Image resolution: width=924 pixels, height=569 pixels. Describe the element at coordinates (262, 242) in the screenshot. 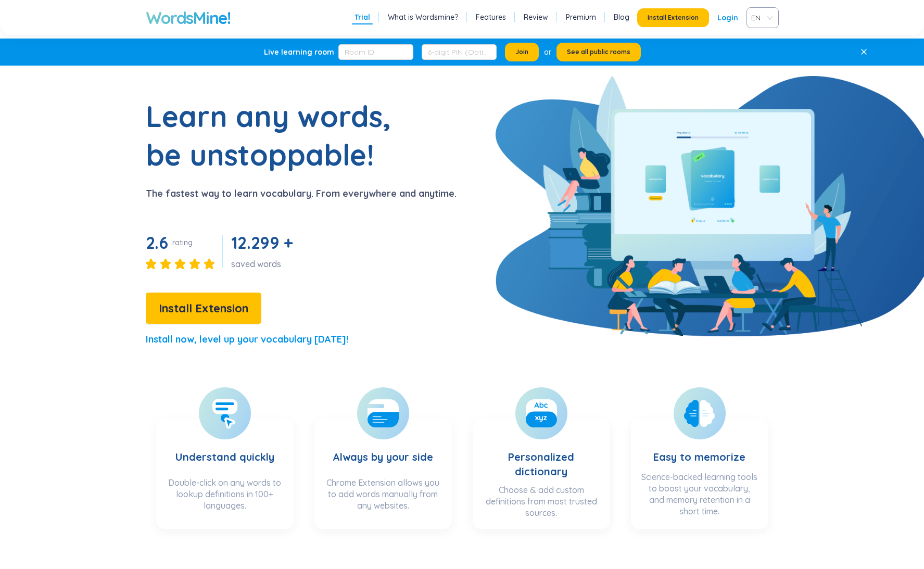

I see `span: 12.299 +` at that location.